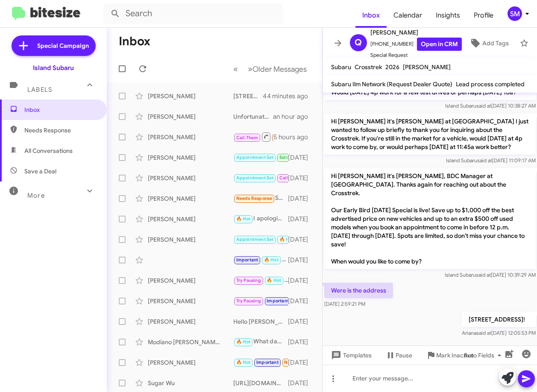 The image size is (537, 392). I want to click on button: Previous, so click(235, 69).